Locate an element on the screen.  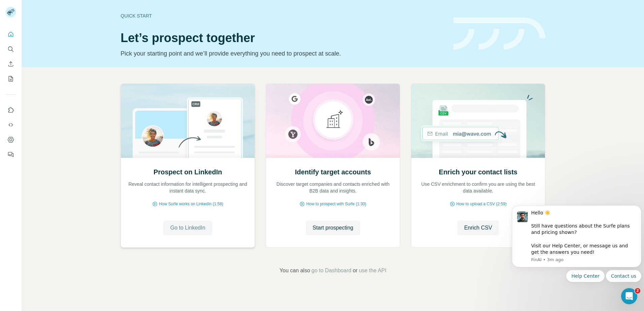
p: Message from FinAI, sent 3m ago is located at coordinates (74, 63).